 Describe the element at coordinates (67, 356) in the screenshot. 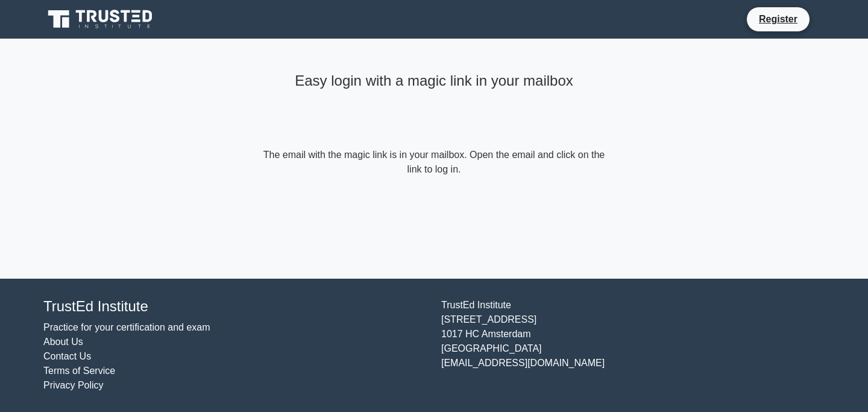

I see `a: Contact Us` at that location.